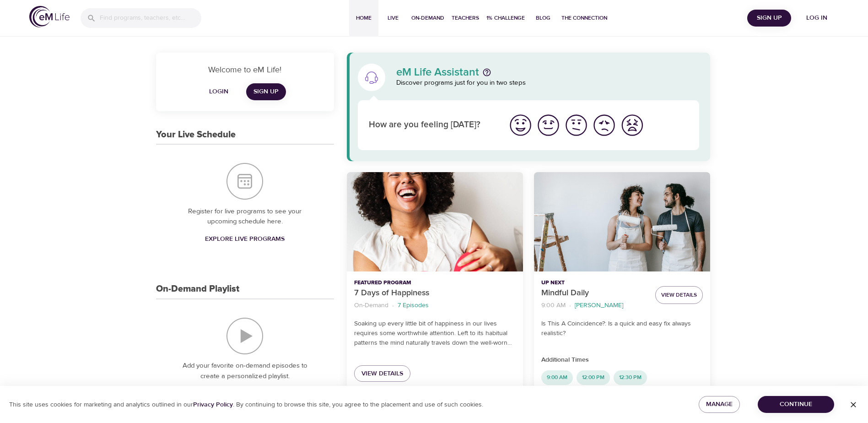  What do you see at coordinates (679, 295) in the screenshot?
I see `button: View Details` at bounding box center [679, 295].